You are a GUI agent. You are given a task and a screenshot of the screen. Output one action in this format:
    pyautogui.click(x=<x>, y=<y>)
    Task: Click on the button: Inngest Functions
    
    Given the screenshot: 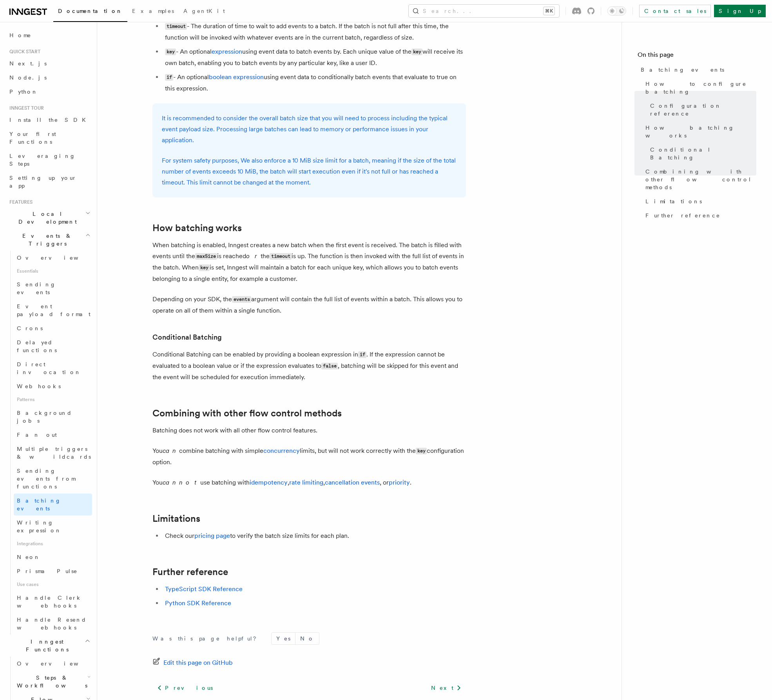 What is the action you would take?
    pyautogui.click(x=49, y=646)
    